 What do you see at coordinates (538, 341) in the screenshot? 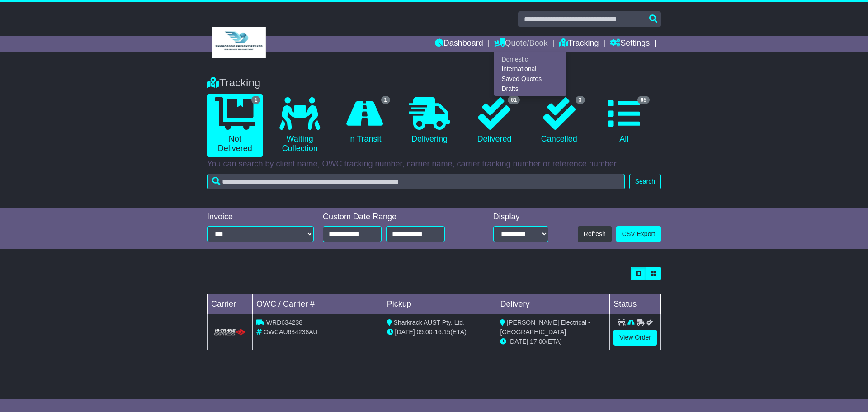
I see `span: 17:00` at bounding box center [538, 341].